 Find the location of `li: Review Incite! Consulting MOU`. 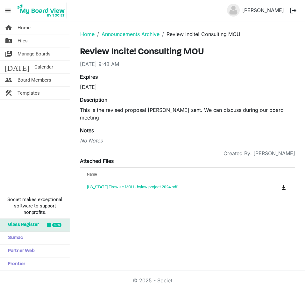

li: Review Incite! Consulting MOU is located at coordinates (200, 34).